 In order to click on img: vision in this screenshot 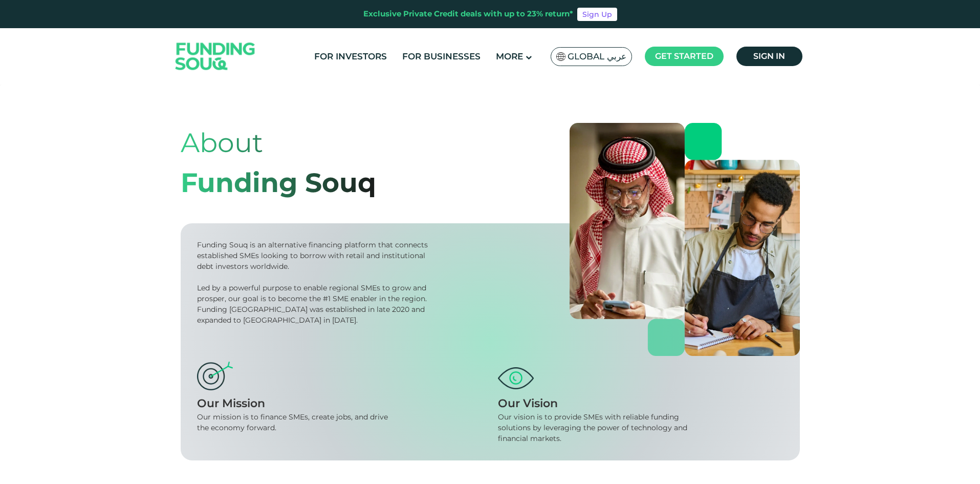, I will do `click(516, 378)`.